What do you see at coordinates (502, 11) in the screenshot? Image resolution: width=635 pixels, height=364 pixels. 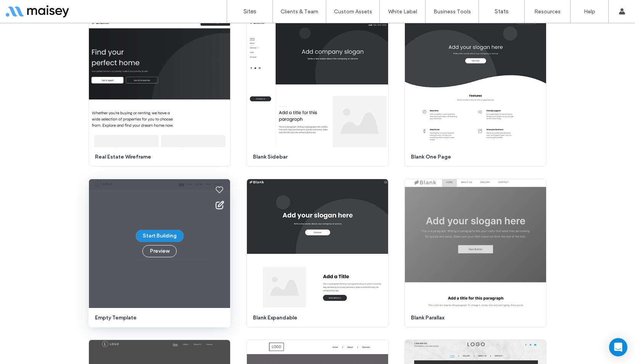 I see `label: Stats` at bounding box center [502, 11].